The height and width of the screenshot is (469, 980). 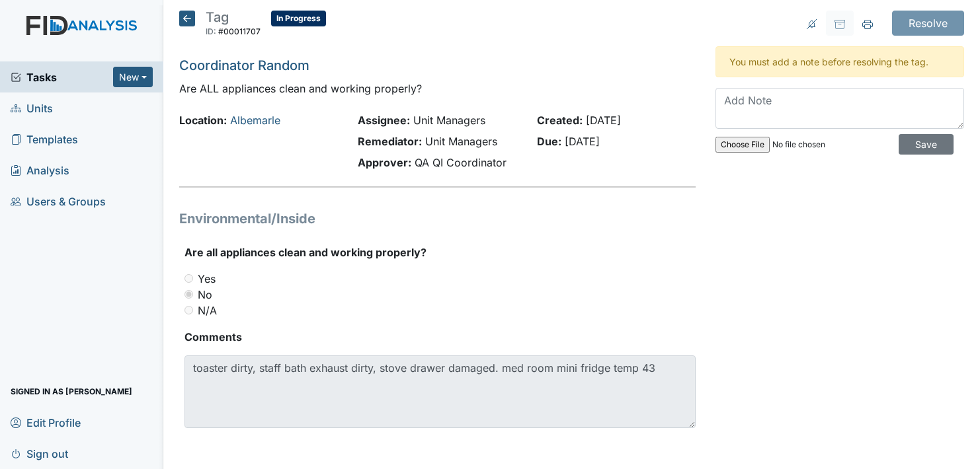 I want to click on span: In Progress, so click(x=298, y=19).